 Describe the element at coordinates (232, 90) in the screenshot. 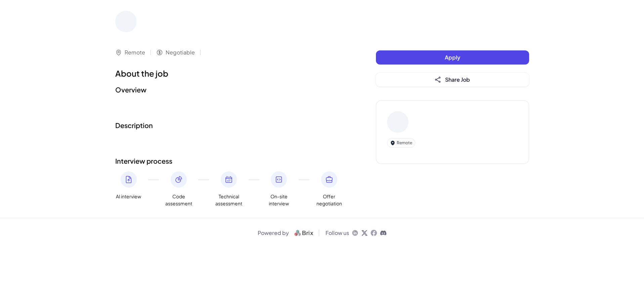

I see `h2: Overview` at that location.